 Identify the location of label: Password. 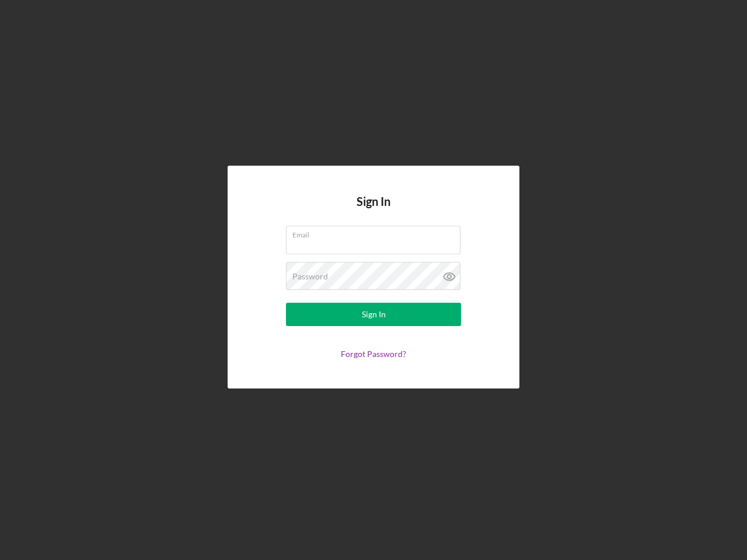
(310, 277).